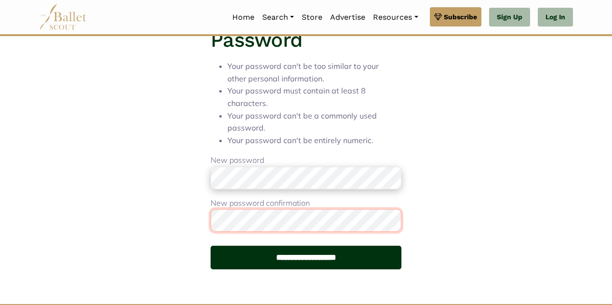 The width and height of the screenshot is (612, 305). Describe the element at coordinates (455, 17) in the screenshot. I see `a: Subscribe` at that location.